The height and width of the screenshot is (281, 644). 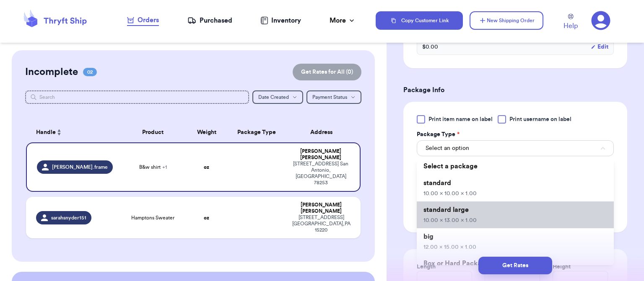 I want to click on button: Date Created, so click(x=277, y=97).